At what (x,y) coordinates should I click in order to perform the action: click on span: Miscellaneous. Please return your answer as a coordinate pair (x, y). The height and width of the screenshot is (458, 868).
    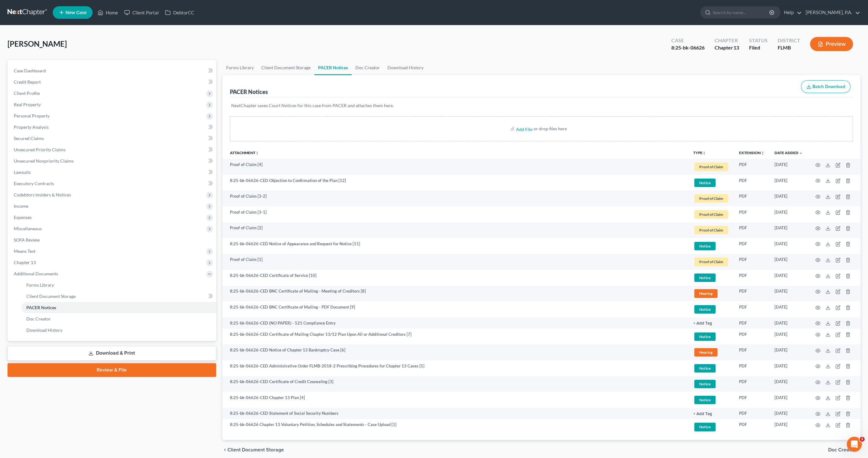
    Looking at the image, I should click on (27, 229).